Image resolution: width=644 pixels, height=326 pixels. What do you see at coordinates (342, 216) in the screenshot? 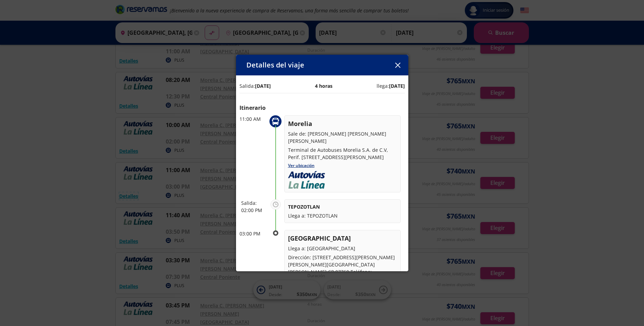
I see `p: Llega a: TEPOZOTLAN` at bounding box center [342, 216].